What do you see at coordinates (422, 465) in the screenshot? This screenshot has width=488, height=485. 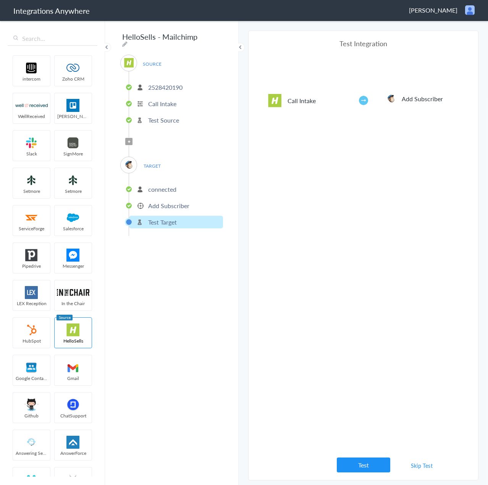 I see `a: Skip Test` at bounding box center [422, 465].